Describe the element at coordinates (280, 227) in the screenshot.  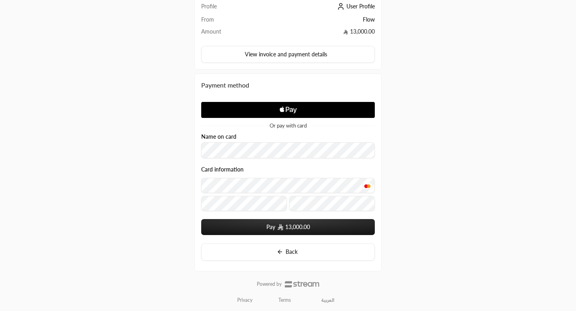
I see `img: SAR` at that location.